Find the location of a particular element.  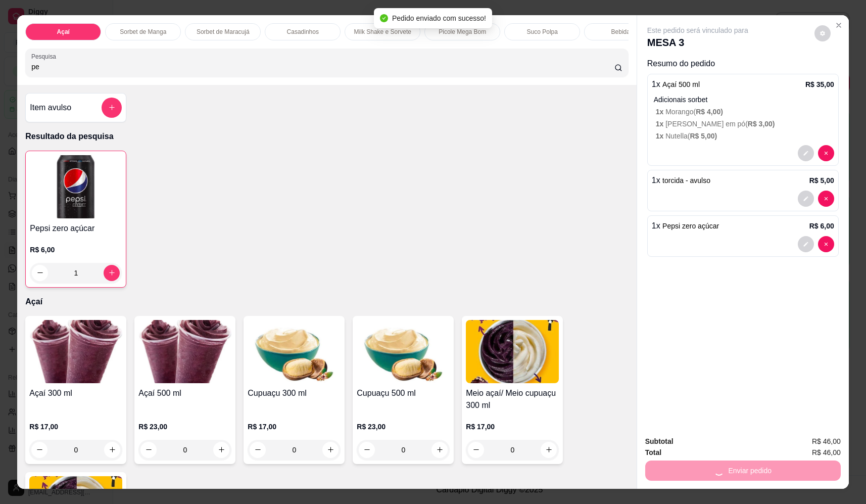

p: R$ 5,00 is located at coordinates (822, 180).